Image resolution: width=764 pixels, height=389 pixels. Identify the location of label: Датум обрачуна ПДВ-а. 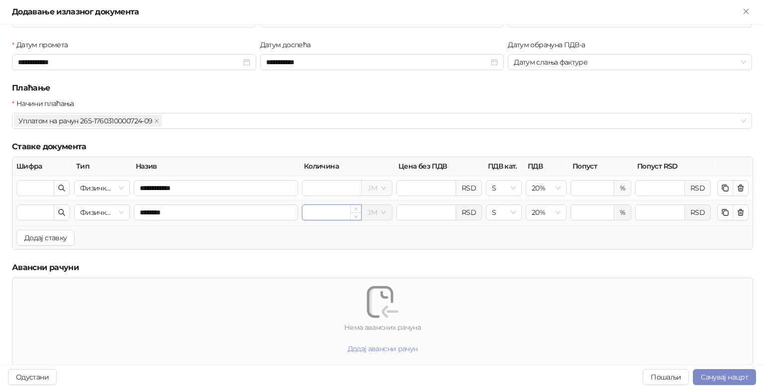
(549, 45).